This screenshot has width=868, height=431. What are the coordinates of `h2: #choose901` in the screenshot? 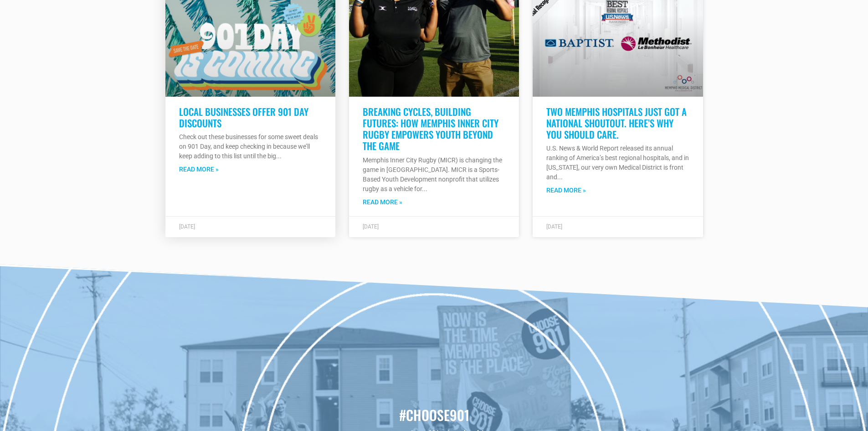 It's located at (434, 415).